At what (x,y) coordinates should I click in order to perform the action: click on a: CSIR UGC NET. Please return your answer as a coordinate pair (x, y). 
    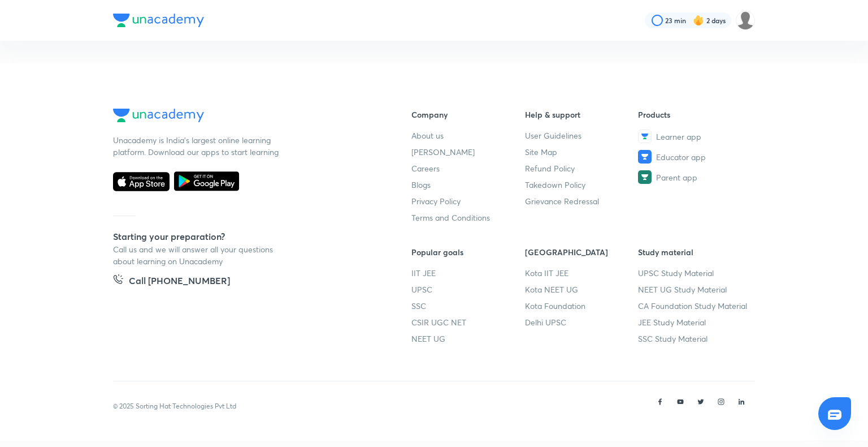
    Looking at the image, I should click on (468, 322).